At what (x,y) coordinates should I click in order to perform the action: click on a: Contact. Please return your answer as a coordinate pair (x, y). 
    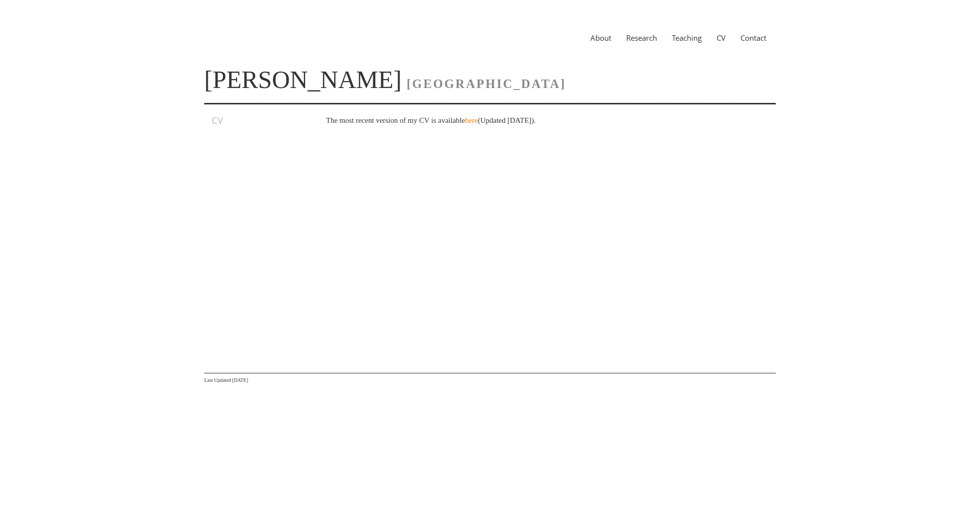
    Looking at the image, I should click on (753, 38).